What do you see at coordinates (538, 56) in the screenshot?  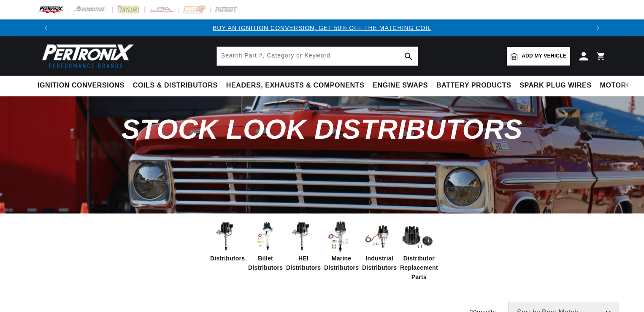 I see `a: Add my vehicle` at bounding box center [538, 56].